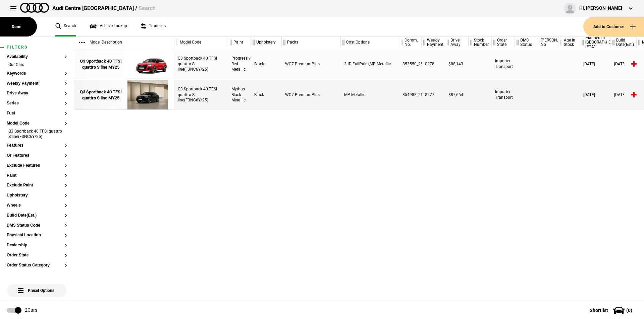  Describe the element at coordinates (37, 169) in the screenshot. I see `section: Exclude Features` at that location.